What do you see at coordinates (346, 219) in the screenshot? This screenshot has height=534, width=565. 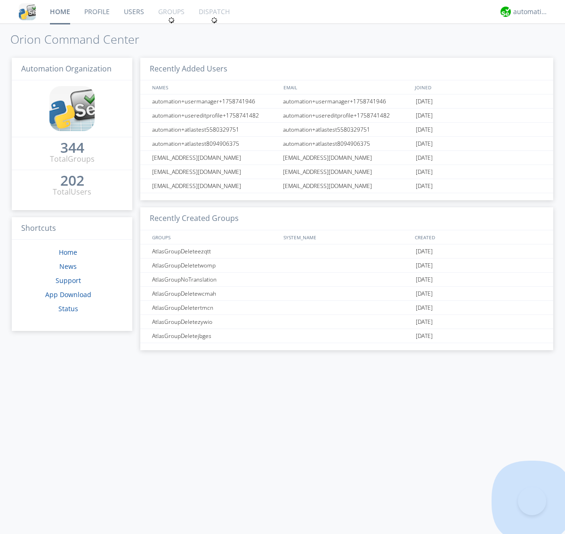 I see `h3: Recently Created Groups` at bounding box center [346, 219].